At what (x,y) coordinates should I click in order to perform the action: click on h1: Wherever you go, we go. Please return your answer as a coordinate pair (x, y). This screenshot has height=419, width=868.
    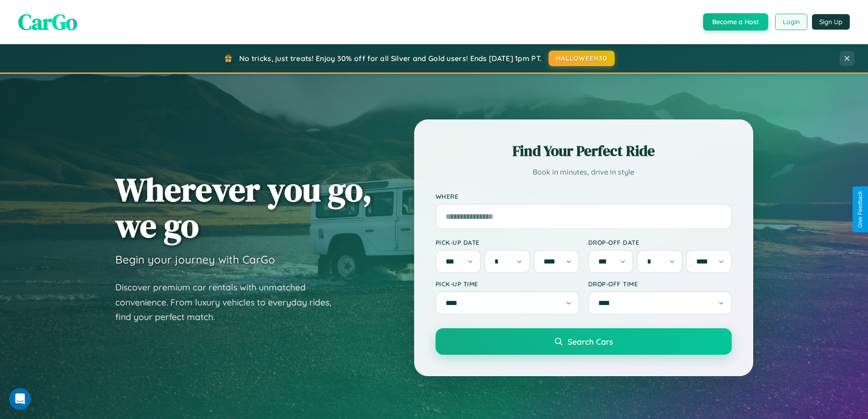
    Looking at the image, I should click on (244, 207).